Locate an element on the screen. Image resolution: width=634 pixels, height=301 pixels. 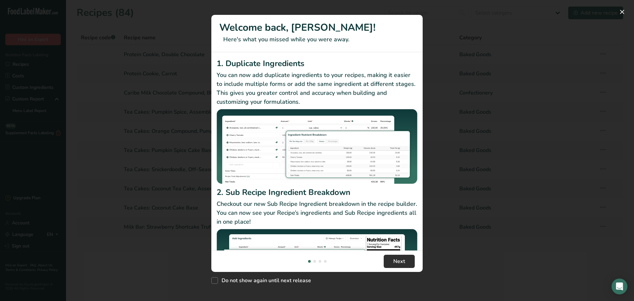
h2: 2. Sub Recipe Ingredient Breakdown is located at coordinates (317, 192).